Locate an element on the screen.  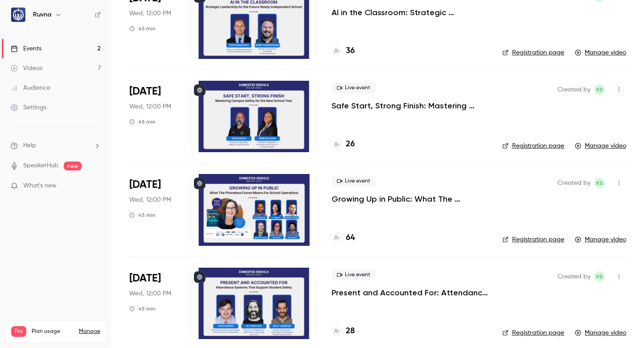
span: What's new is located at coordinates (39, 185).